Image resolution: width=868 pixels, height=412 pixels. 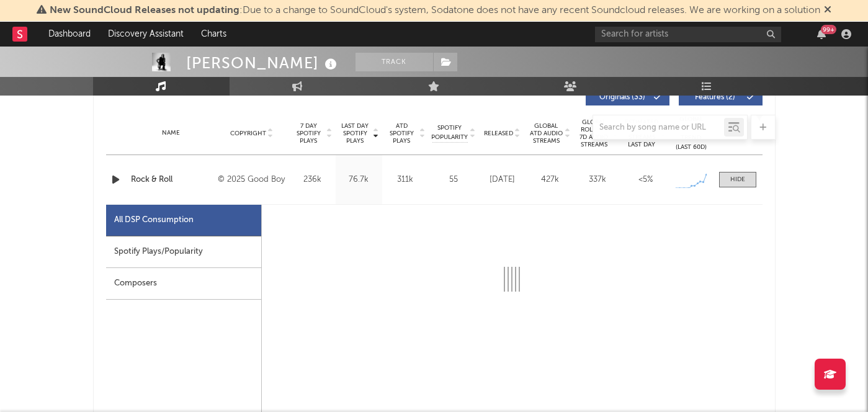 What do you see at coordinates (69, 34) in the screenshot?
I see `a: Dashboard` at bounding box center [69, 34].